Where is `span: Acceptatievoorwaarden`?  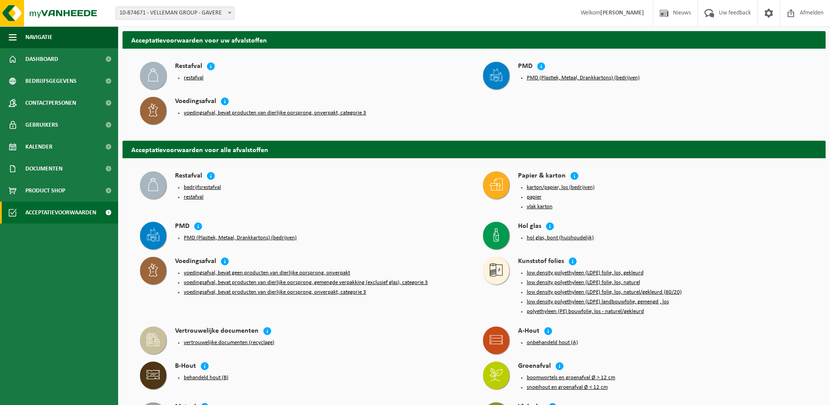 span: Acceptatievoorwaarden is located at coordinates (61, 212).